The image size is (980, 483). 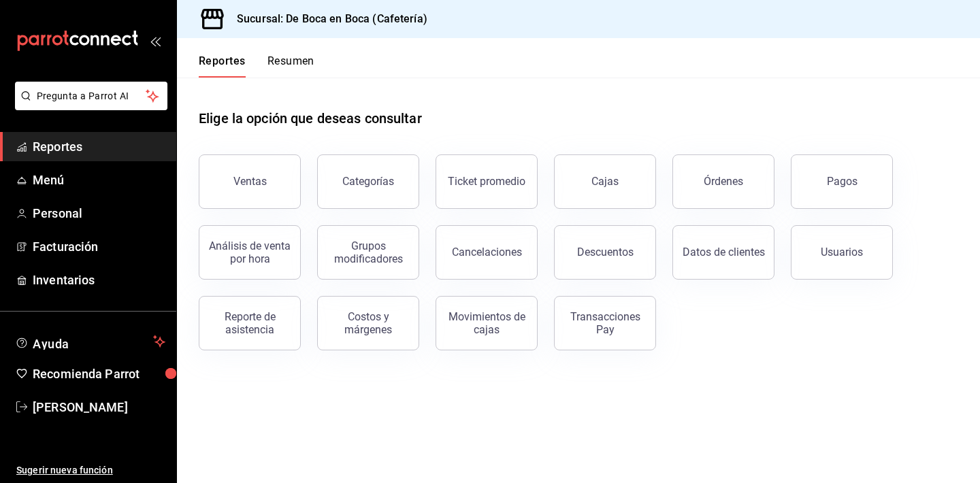 I want to click on div: navigation tabs, so click(x=257, y=66).